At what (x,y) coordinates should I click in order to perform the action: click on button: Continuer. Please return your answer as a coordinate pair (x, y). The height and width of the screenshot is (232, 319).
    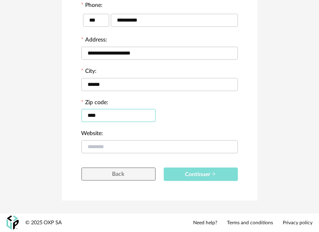
    Looking at the image, I should click on (201, 175).